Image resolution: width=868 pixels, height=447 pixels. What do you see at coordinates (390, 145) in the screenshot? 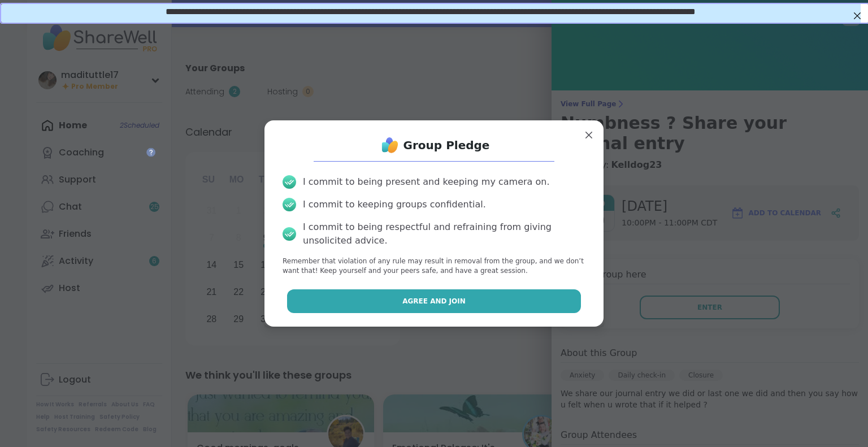
I see `img: ShareWell Logo` at bounding box center [390, 145].